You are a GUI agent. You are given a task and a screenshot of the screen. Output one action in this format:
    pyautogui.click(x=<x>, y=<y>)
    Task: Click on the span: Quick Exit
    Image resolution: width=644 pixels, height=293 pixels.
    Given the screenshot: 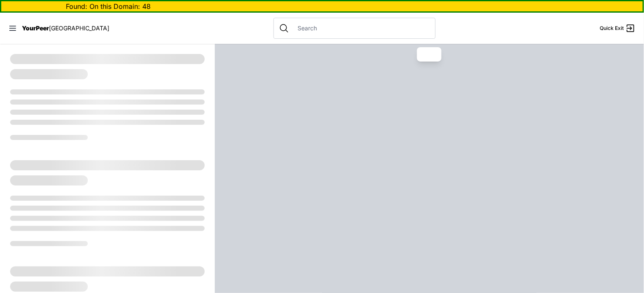 What is the action you would take?
    pyautogui.click(x=611, y=28)
    